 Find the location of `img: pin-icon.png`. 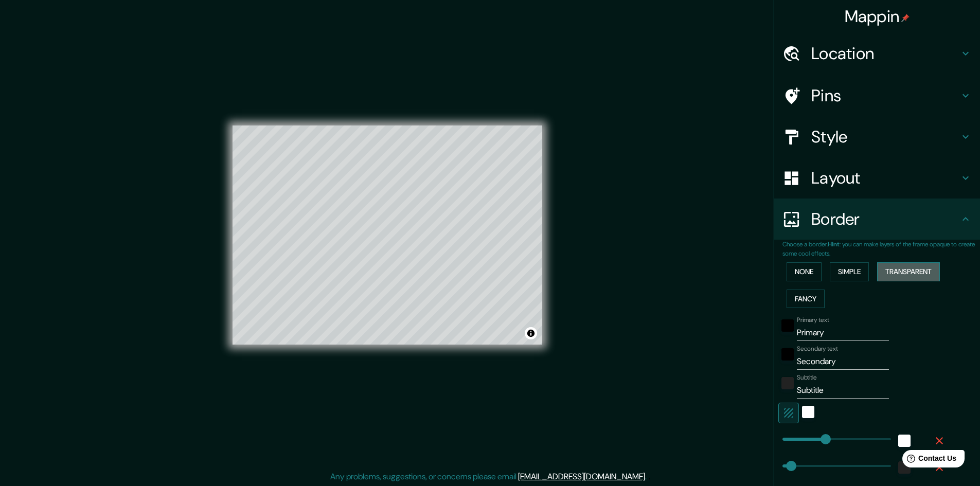

img: pin-icon.png is located at coordinates (906, 18).